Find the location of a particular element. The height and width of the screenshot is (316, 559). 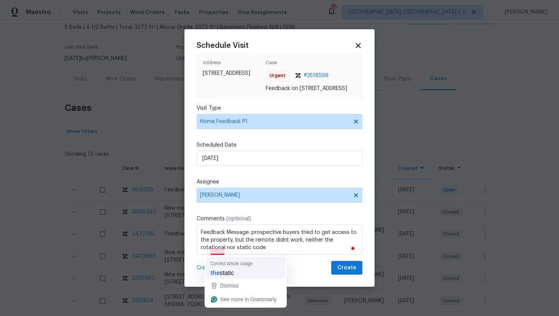

label: Assignee is located at coordinates (279, 182).